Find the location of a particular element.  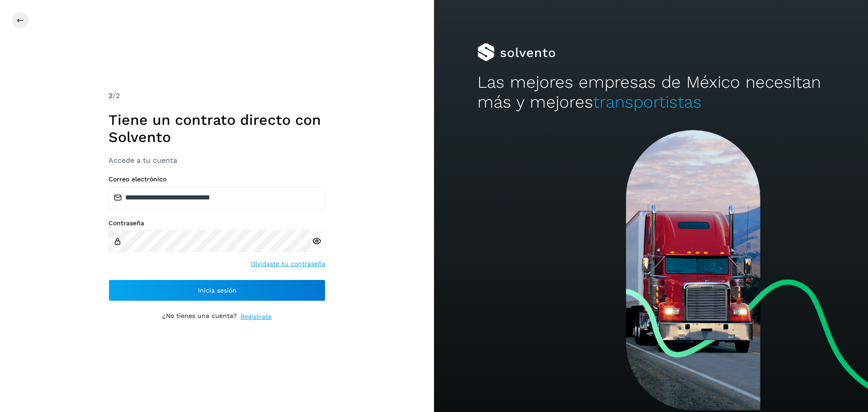

h1: Tiene un contrato directo con Solvento is located at coordinates (217, 129).